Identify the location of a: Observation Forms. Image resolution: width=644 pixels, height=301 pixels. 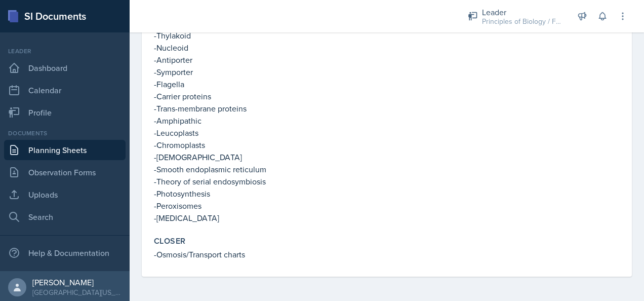
(65, 172).